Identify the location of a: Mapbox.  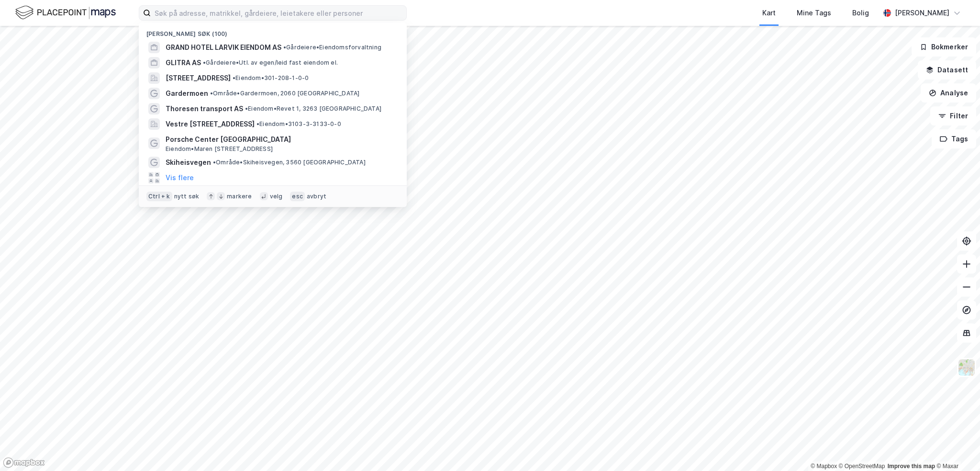
(823, 466).